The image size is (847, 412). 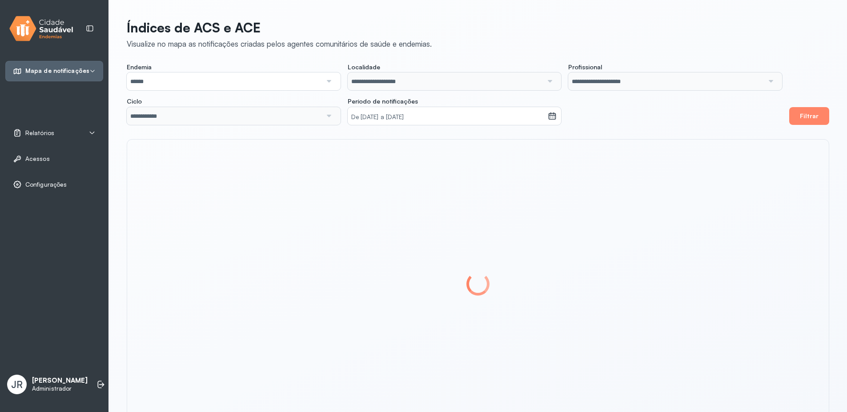 What do you see at coordinates (37, 159) in the screenshot?
I see `span: Acessos` at bounding box center [37, 159].